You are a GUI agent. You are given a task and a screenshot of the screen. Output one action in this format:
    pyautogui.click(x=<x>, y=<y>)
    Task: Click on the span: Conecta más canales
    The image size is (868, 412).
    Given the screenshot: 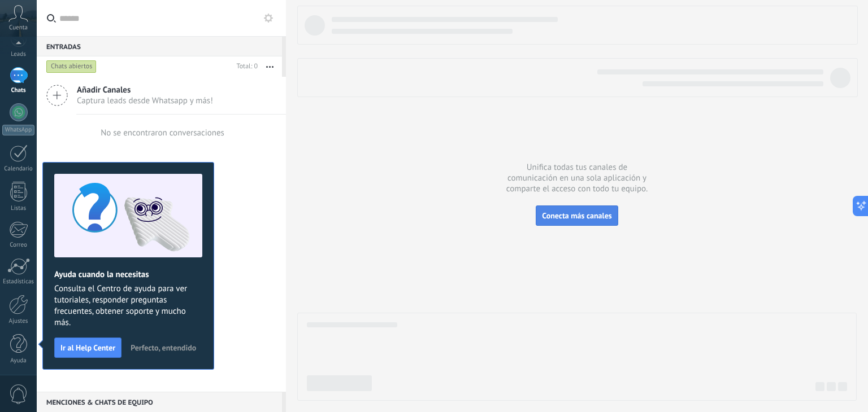 What is the action you would take?
    pyautogui.click(x=576, y=216)
    